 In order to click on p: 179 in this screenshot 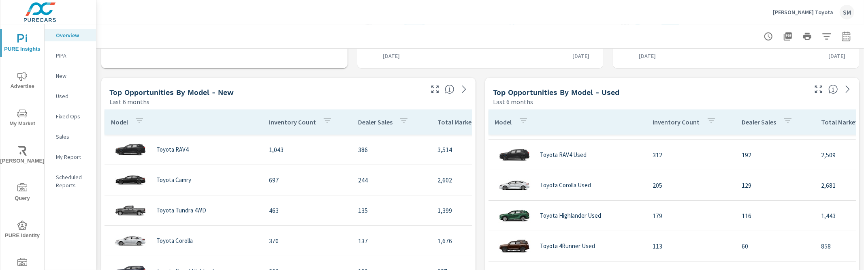, I will do `click(691, 215)`.